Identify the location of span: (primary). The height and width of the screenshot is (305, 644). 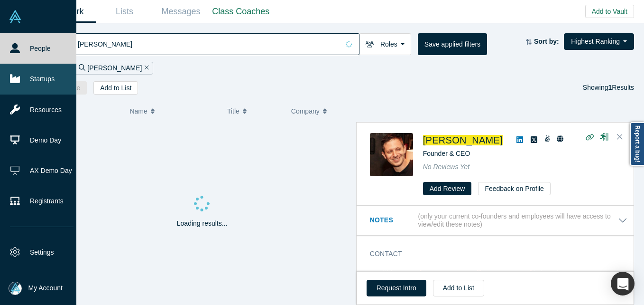
(545, 273).